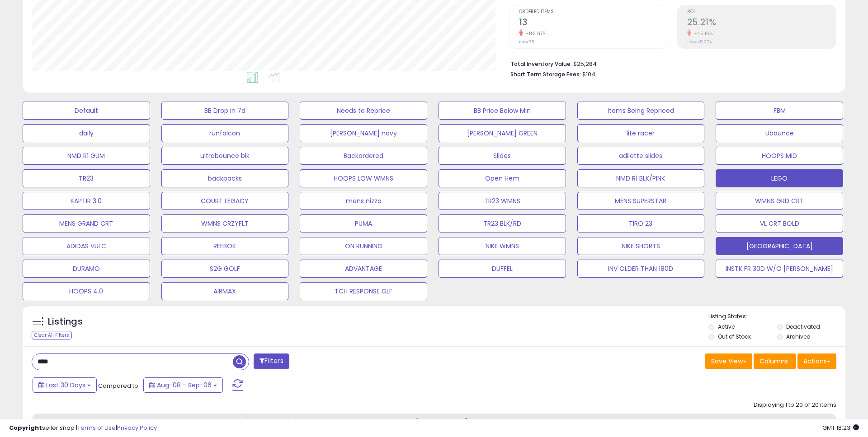 Image resolution: width=868 pixels, height=437 pixels. What do you see at coordinates (641, 178) in the screenshot?
I see `button: NMD R1 BLK/PINK` at bounding box center [641, 178].